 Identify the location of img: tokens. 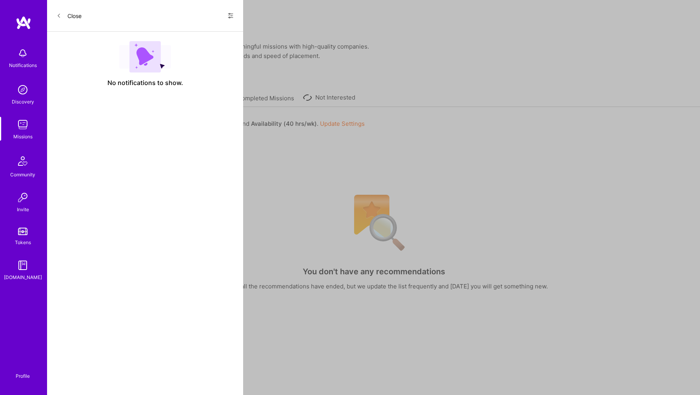
(23, 231).